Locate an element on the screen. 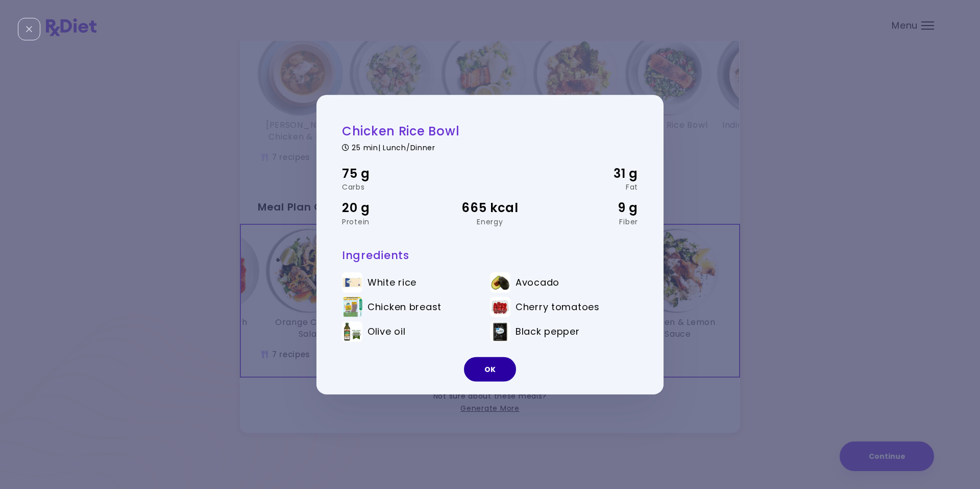 The width and height of the screenshot is (980, 489). div: Fat is located at coordinates (589, 187).